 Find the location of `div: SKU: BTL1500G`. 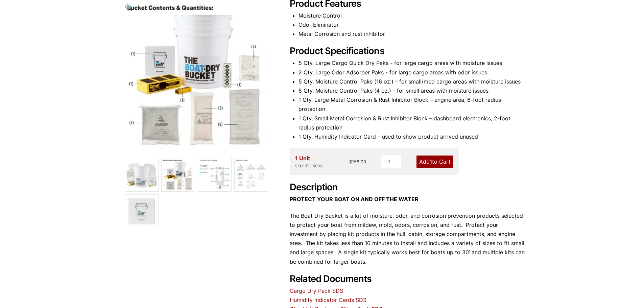

div: SKU: BTL1500G is located at coordinates (309, 166).